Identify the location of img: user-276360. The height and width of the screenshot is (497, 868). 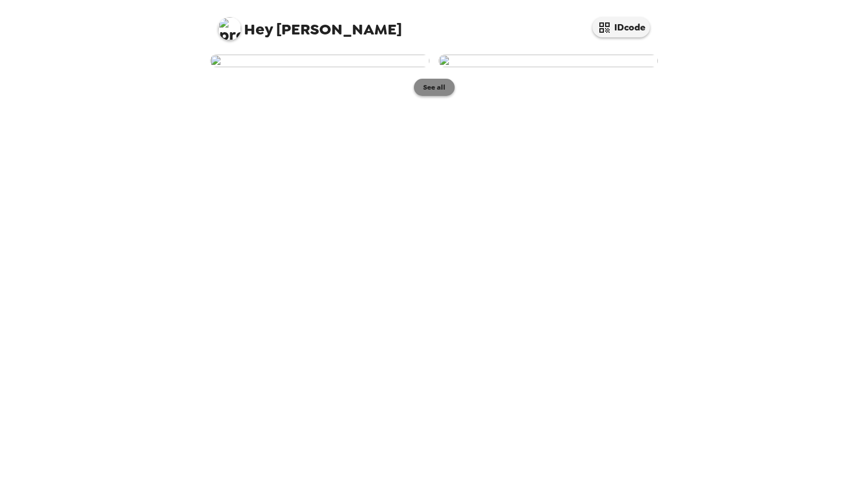
(548, 61).